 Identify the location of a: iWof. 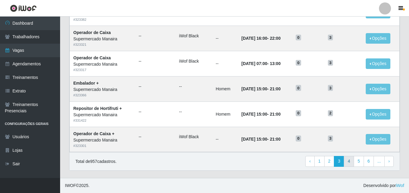
(400, 185).